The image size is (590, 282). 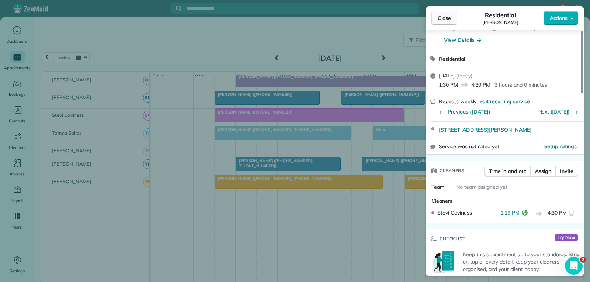 What do you see at coordinates (463, 40) in the screenshot?
I see `button: View Details` at bounding box center [463, 40].